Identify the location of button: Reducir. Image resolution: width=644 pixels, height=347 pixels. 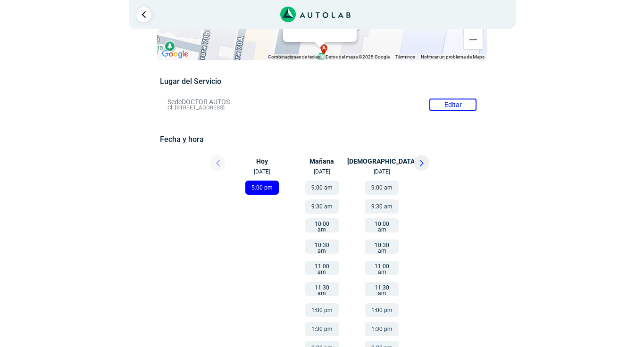
(473, 40).